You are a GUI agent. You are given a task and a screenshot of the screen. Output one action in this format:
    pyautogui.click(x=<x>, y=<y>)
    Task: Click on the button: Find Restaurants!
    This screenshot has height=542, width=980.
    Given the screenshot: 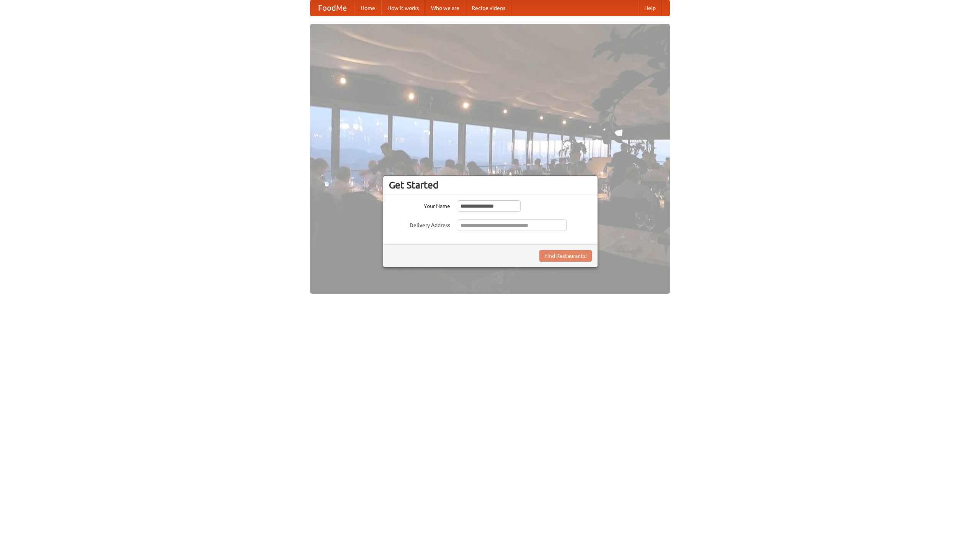 What is the action you would take?
    pyautogui.click(x=566, y=256)
    